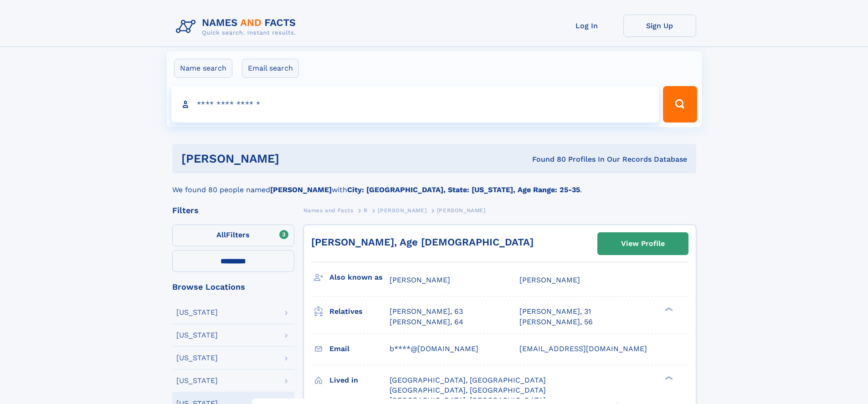 Image resolution: width=868 pixels, height=404 pixels. Describe the element at coordinates (360, 381) in the screenshot. I see `h3: Lived in` at that location.